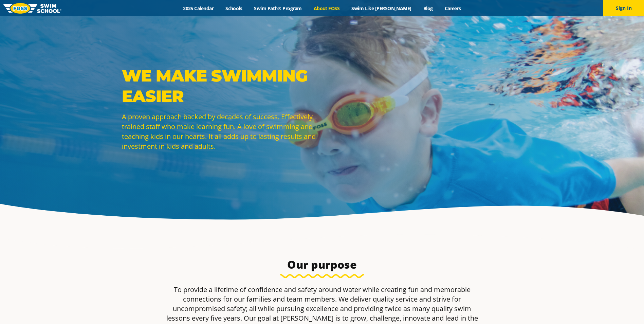 This screenshot has height=324, width=644. What do you see at coordinates (198, 8) in the screenshot?
I see `a: 2025 Calendar` at bounding box center [198, 8].